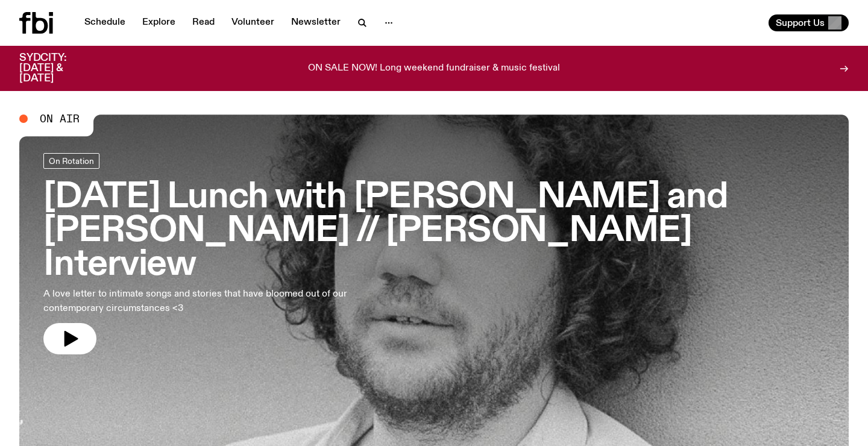 Image resolution: width=868 pixels, height=446 pixels. I want to click on p: ON SALE NOW! Long weekend fundraiser & music festival, so click(434, 69).